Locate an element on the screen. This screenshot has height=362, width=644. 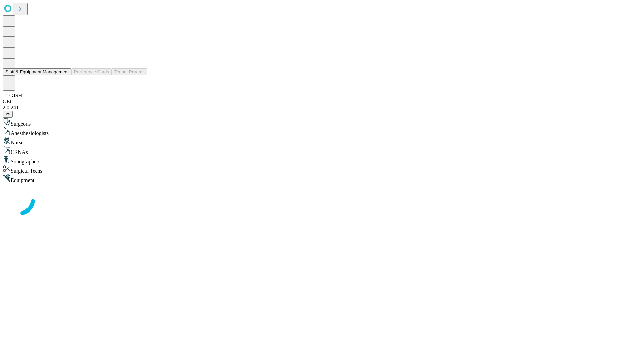
div: Surgeons is located at coordinates (322, 122).